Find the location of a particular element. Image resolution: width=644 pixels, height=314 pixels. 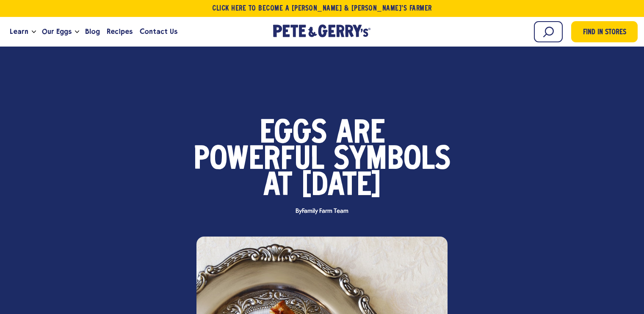

a: Our Eggs is located at coordinates (57, 32).